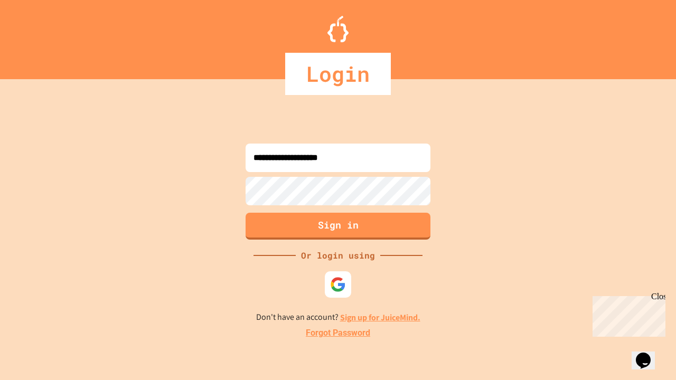 This screenshot has width=676, height=380. Describe the element at coordinates (338, 29) in the screenshot. I see `img: Logo.svg` at that location.